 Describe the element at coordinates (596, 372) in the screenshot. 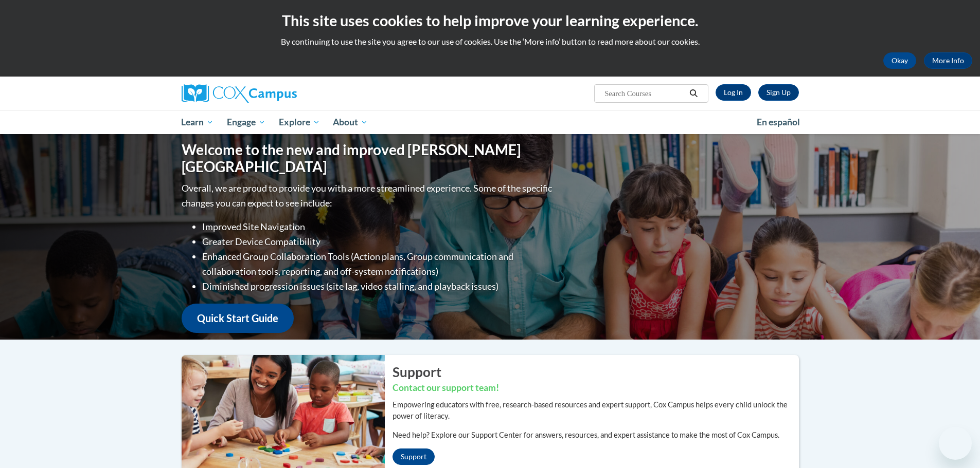

I see `h2: Support` at that location.